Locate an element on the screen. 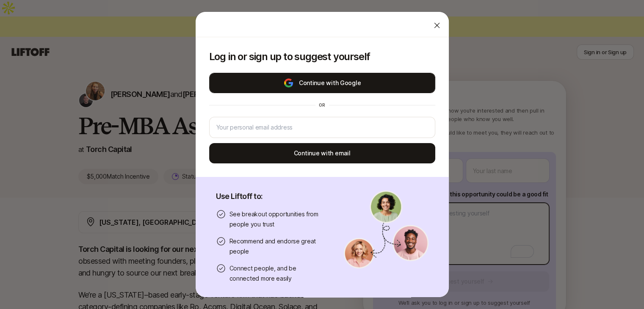  img: google-logo is located at coordinates (288, 83).